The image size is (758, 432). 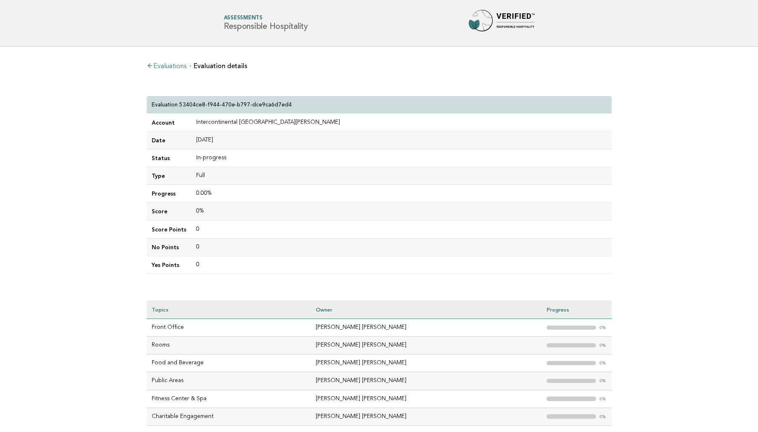 What do you see at coordinates (402, 176) in the screenshot?
I see `td: Full` at bounding box center [402, 176].